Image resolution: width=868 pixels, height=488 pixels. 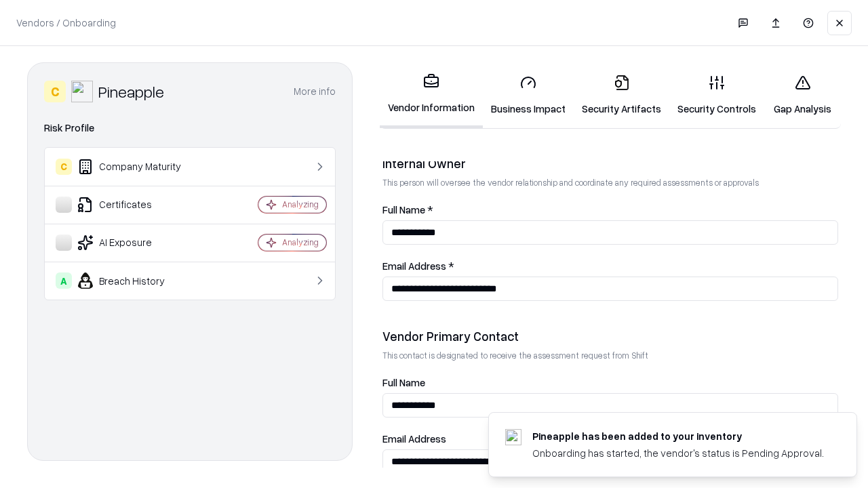 I want to click on div: Risk Profile, so click(x=190, y=128).